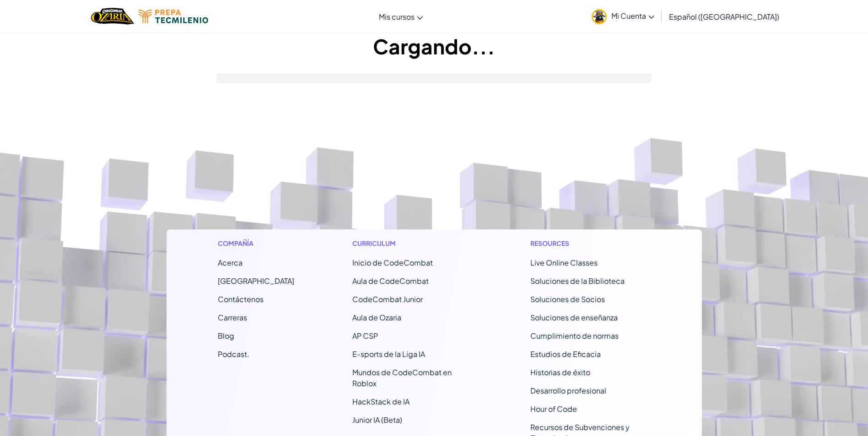  What do you see at coordinates (565, 354) in the screenshot?
I see `a: Estudios de Eficacia` at bounding box center [565, 354].